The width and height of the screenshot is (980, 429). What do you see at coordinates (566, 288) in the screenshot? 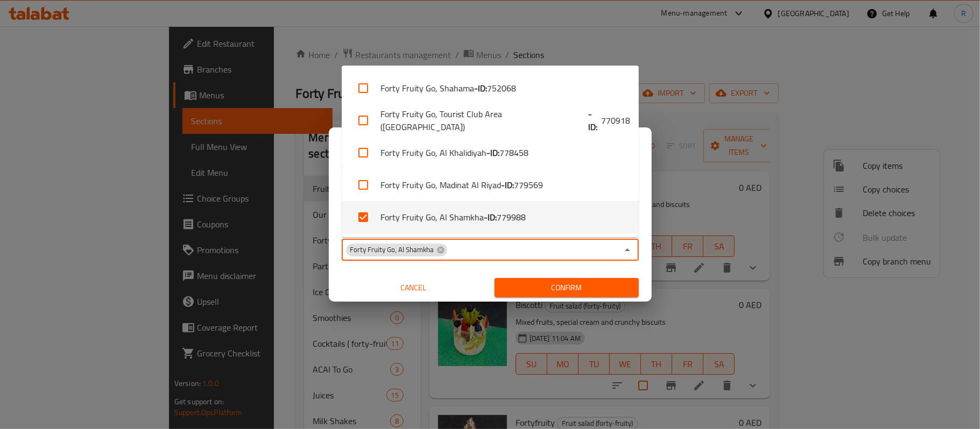
I see `span: Confirm` at bounding box center [566, 288].